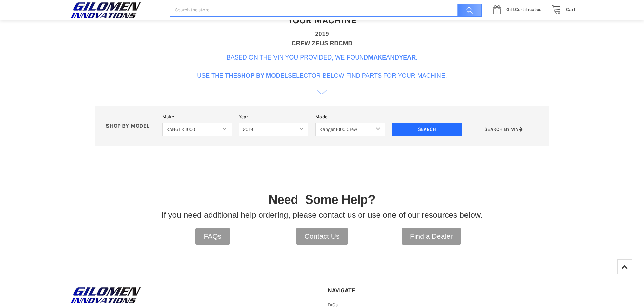  What do you see at coordinates (562, 10) in the screenshot?
I see `a: Cart` at bounding box center [562, 10].